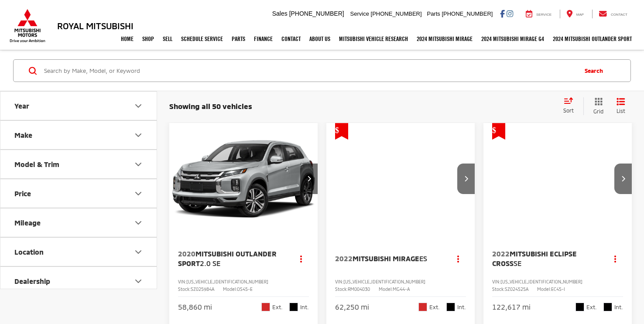 The image size is (644, 324). I want to click on span: SZ024525A, so click(517, 289).